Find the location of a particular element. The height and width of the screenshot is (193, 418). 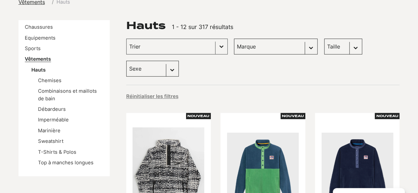

h1: Hauts is located at coordinates (146, 25).